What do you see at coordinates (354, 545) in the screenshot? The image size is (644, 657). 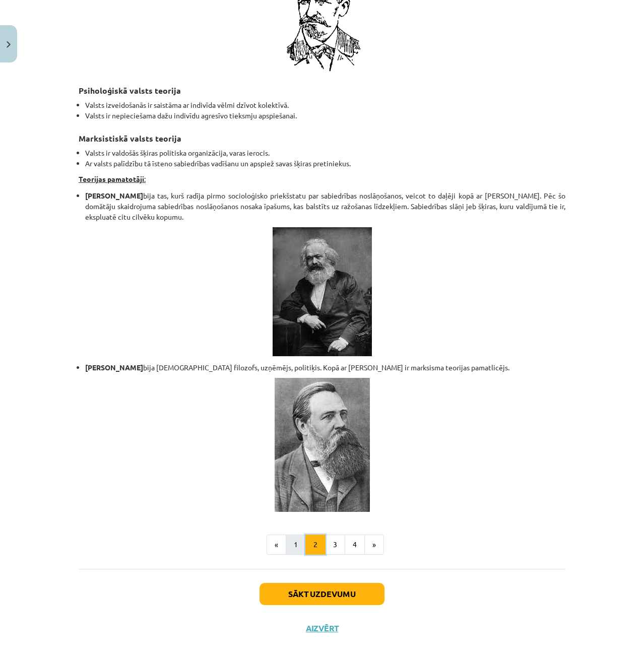 I see `button: 4` at bounding box center [354, 545].